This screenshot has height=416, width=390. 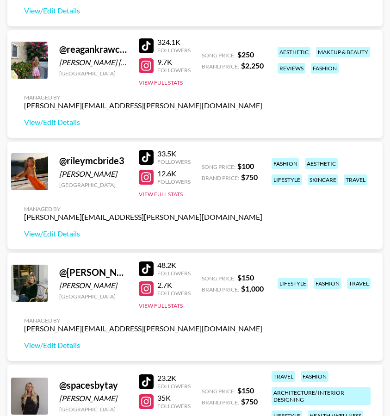 I want to click on div: skincare, so click(x=323, y=179).